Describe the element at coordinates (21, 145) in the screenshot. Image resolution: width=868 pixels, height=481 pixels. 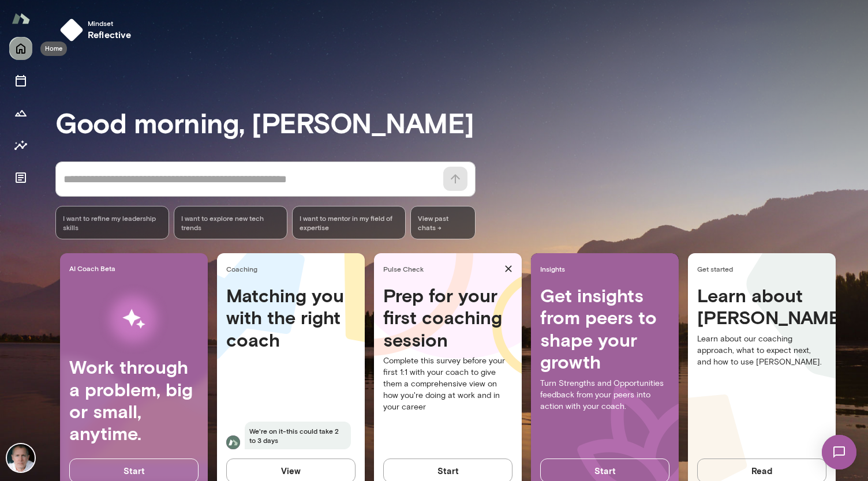
I see `button: Insights` at that location.